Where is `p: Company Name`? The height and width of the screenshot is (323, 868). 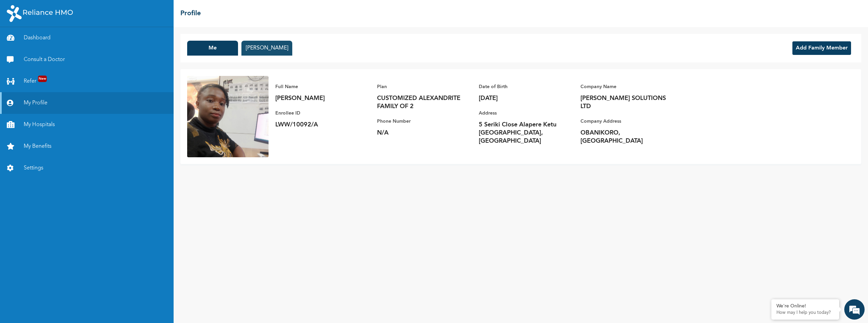
p: Company Name is located at coordinates (628, 87).